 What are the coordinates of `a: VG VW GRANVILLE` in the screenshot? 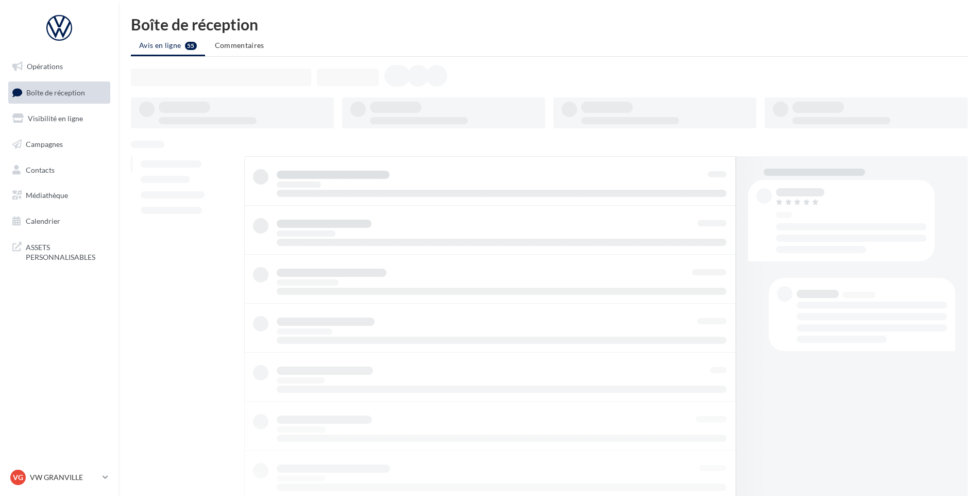 It's located at (59, 477).